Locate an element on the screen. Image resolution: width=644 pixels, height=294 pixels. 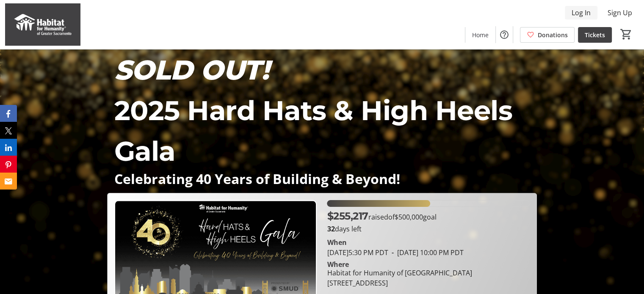
a: Tickets is located at coordinates (595, 35).